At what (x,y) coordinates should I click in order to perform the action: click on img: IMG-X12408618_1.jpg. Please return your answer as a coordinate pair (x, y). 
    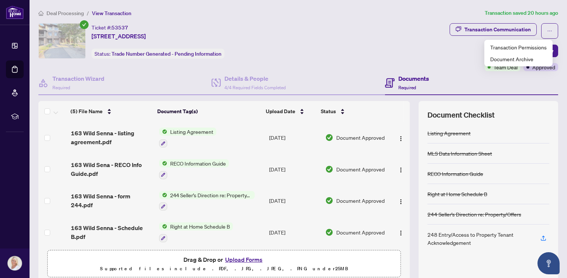
    Looking at the image, I should click on (62, 41).